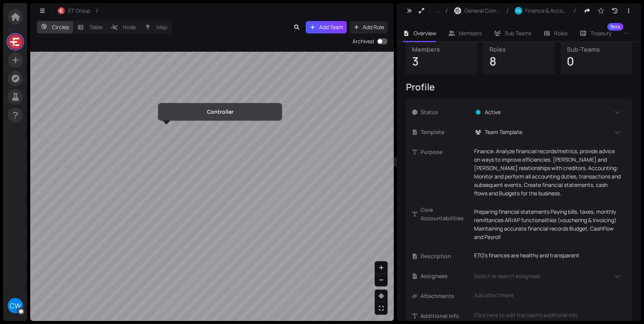  Describe the element at coordinates (547, 295) in the screenshot. I see `div: Add attachment` at that location.